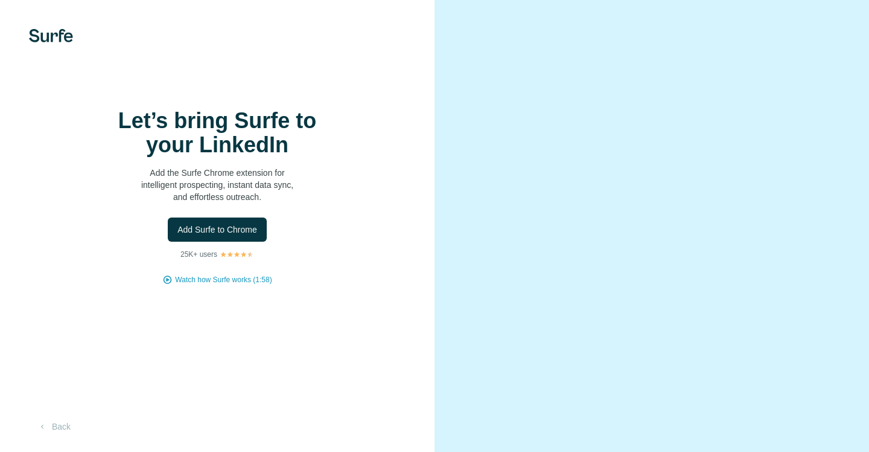 The image size is (869, 452). Describe the element at coordinates (51, 36) in the screenshot. I see `img: Surfe's logo` at that location.